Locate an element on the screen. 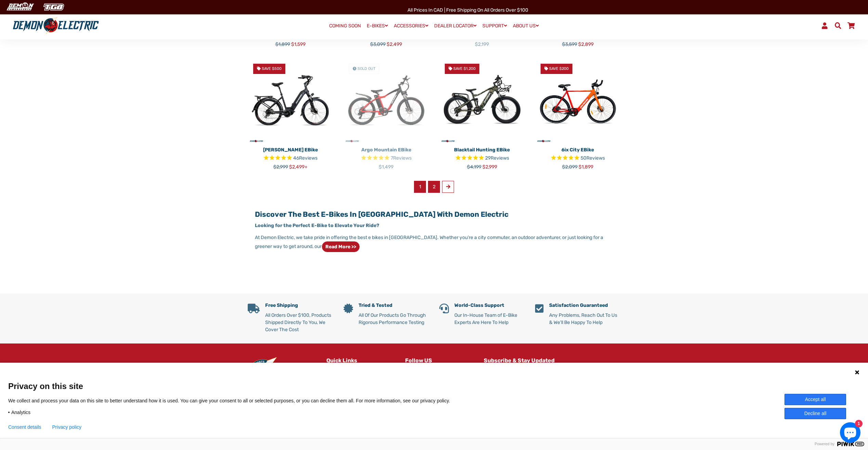 The height and width of the screenshot is (450, 868). a: Argo Mountain eBike Rated 4.9 out of 5 stars 7 reviews $1,499 is located at coordinates (386, 157).